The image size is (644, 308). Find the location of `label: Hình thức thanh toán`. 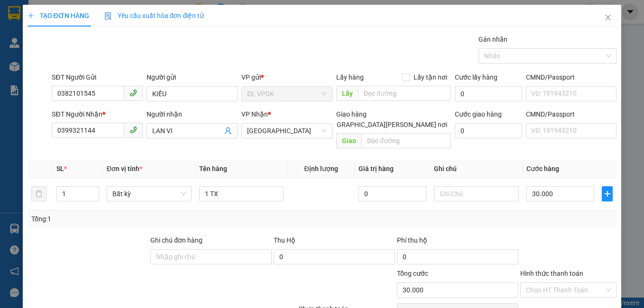

label: Hình thức thanh toán is located at coordinates (552, 273).